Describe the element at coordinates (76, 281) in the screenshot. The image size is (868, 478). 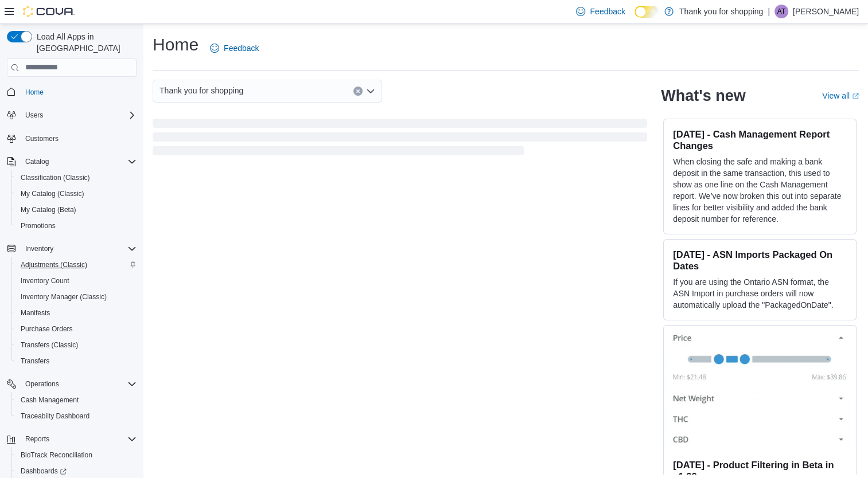
I see `button: Inventory Count` at that location.